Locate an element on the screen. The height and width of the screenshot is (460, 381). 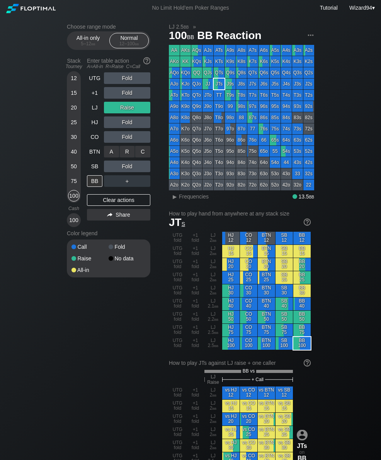
div: 52o is located at coordinates (275, 185).